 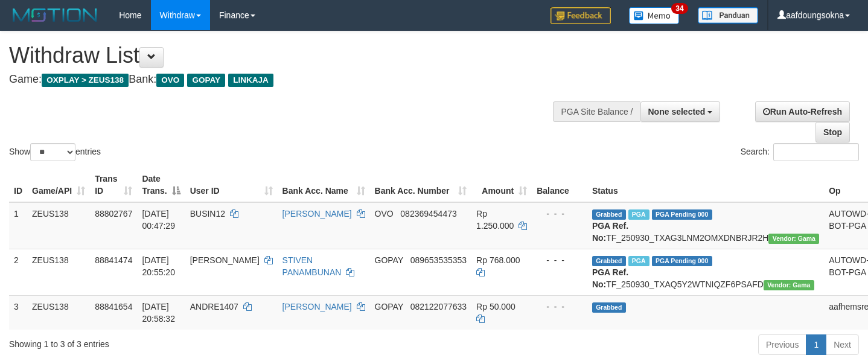 I want to click on span: 88802767, so click(x=113, y=214).